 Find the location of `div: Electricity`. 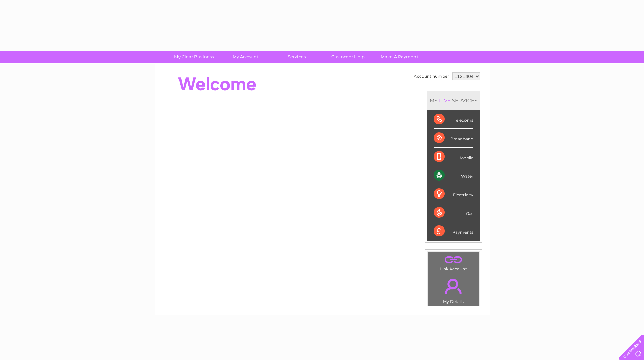

div: Electricity is located at coordinates (453, 194).